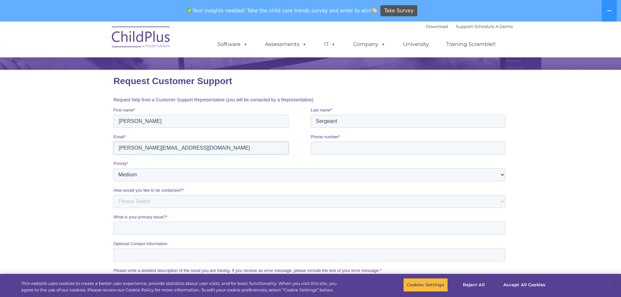 The image size is (621, 297). Describe the element at coordinates (471, 44) in the screenshot. I see `a: Training Scramble!!` at that location.